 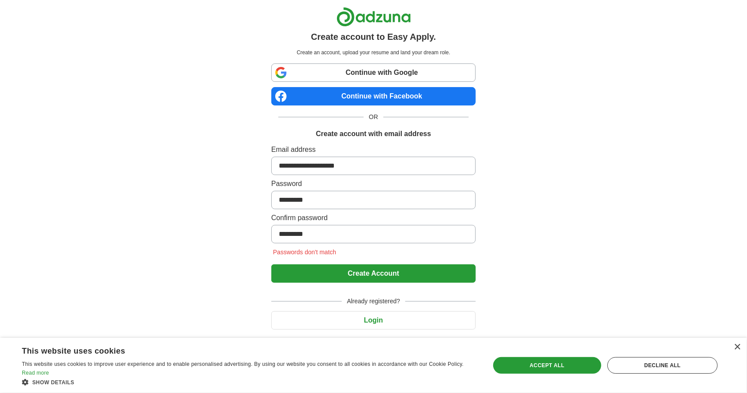 I want to click on h1: Create account with email address, so click(x=373, y=134).